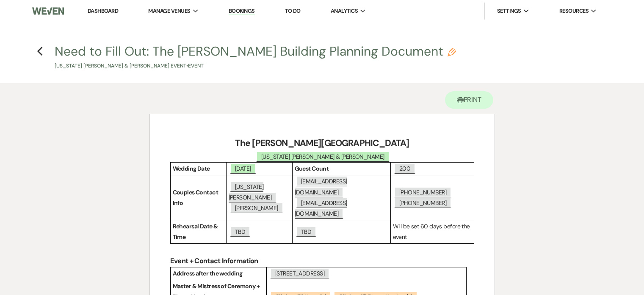 The height and width of the screenshot is (295, 644). I want to click on span: Settings, so click(509, 11).